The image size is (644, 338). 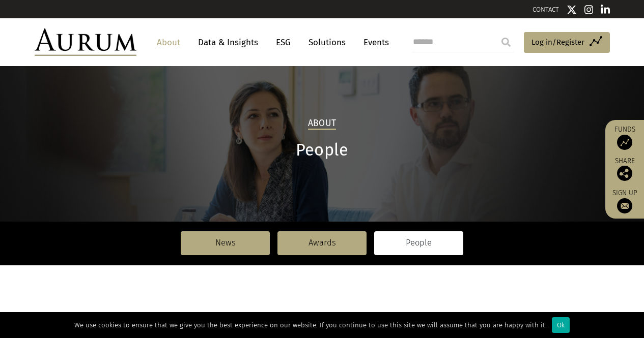 What do you see at coordinates (168, 42) in the screenshot?
I see `a: About` at bounding box center [168, 42].